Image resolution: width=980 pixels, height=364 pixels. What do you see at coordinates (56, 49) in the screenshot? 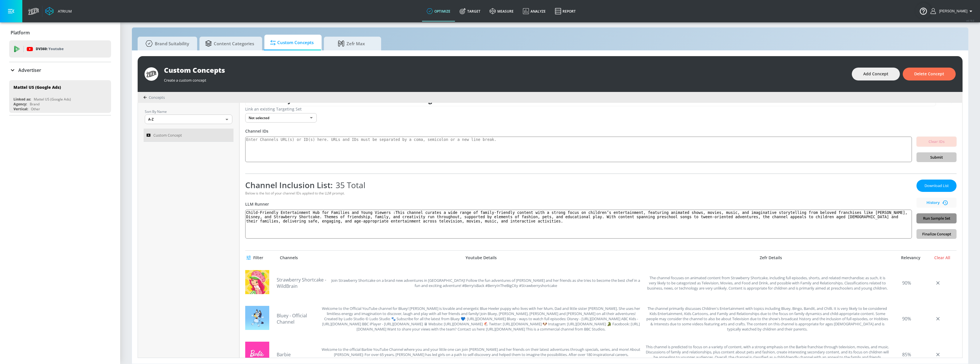
I see `p: Youtube` at bounding box center [56, 49].